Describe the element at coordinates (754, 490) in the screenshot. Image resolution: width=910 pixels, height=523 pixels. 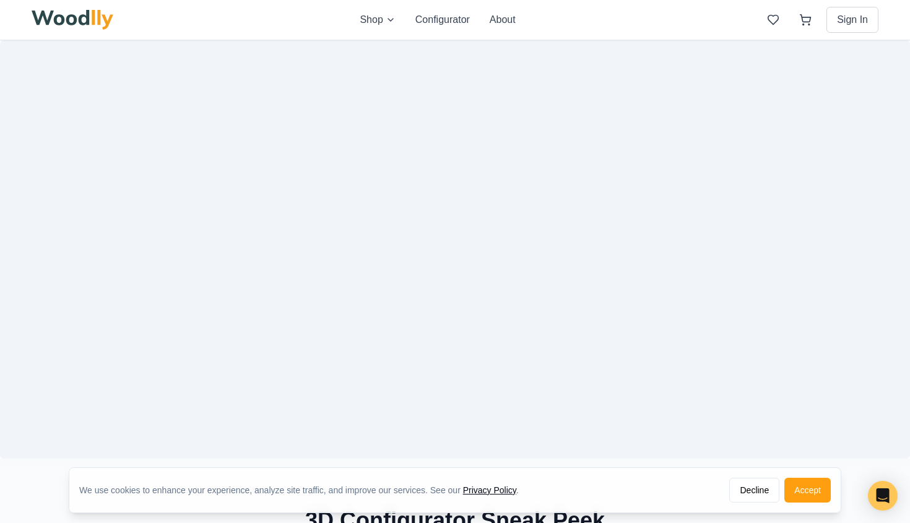
I see `button: Decline` at that location.